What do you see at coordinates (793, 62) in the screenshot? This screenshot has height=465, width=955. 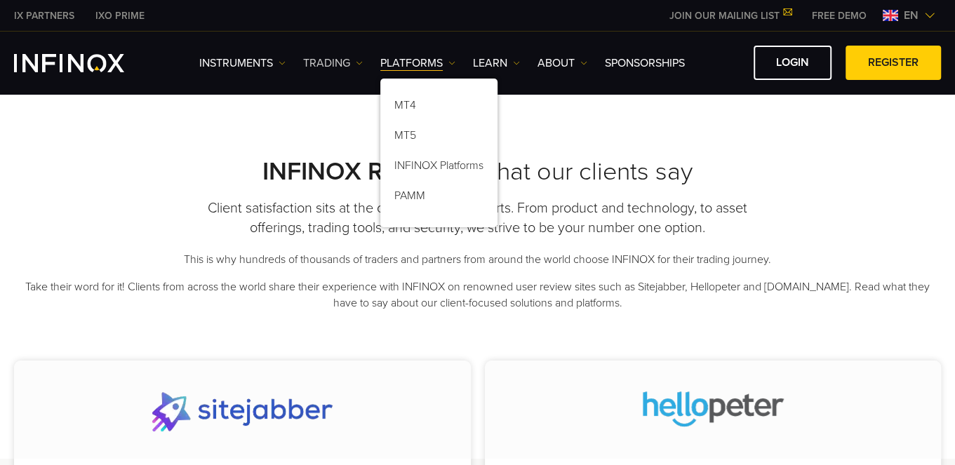 I see `a: LOGIN` at bounding box center [793, 62].